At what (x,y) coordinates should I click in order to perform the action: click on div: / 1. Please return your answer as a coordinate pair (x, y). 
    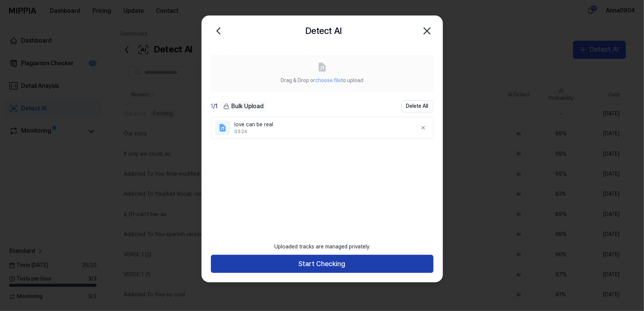
    Looking at the image, I should click on (214, 106).